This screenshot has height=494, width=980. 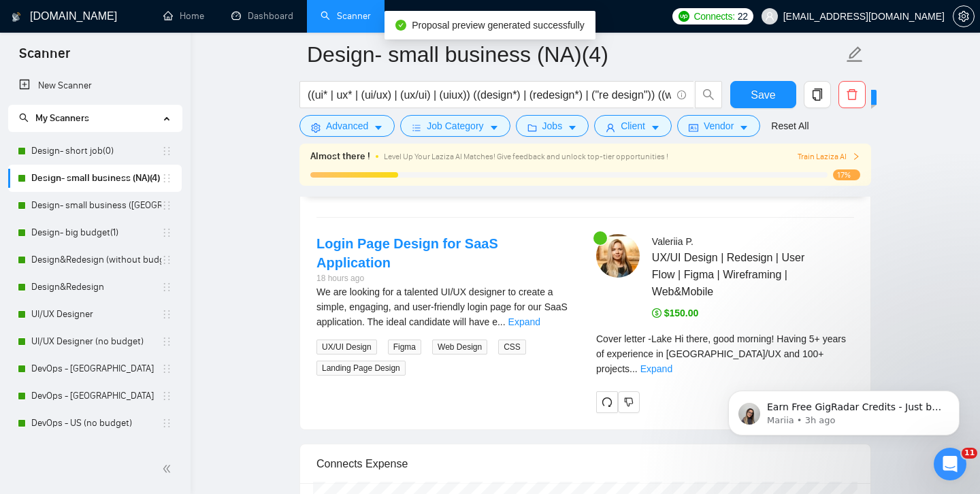 What do you see at coordinates (709, 94) in the screenshot?
I see `button: search` at bounding box center [709, 94].